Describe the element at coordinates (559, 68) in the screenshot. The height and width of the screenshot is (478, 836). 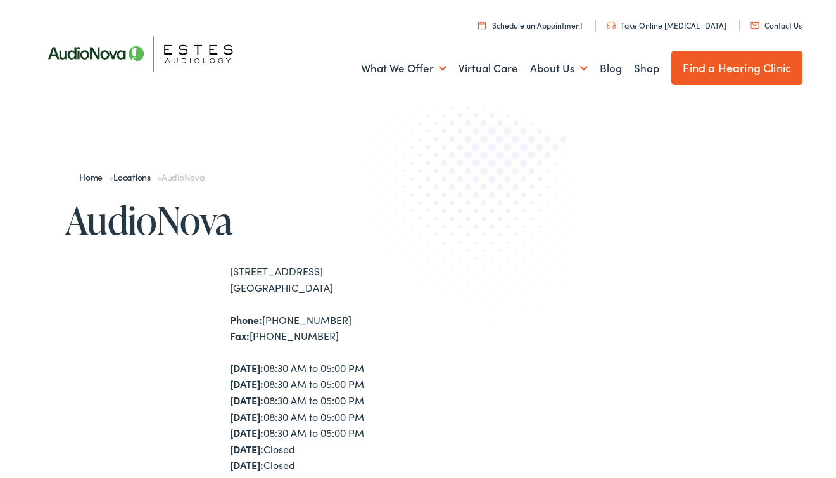
I see `a: About Us` at that location.